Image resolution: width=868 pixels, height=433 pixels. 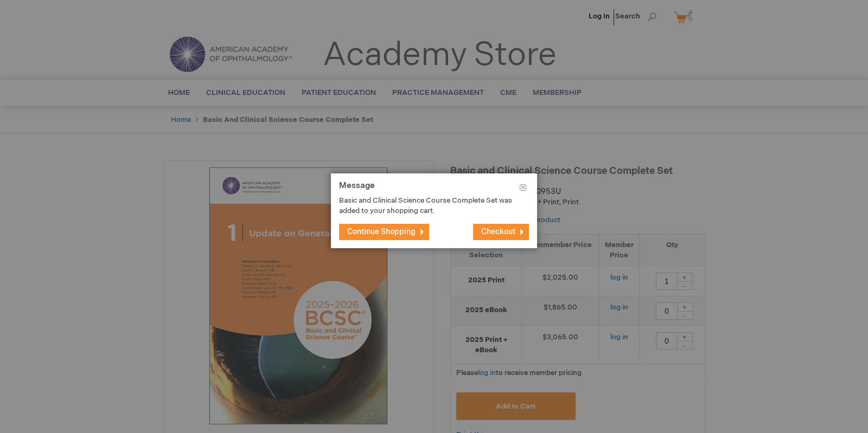 I want to click on span: Continue Shopping, so click(x=382, y=231).